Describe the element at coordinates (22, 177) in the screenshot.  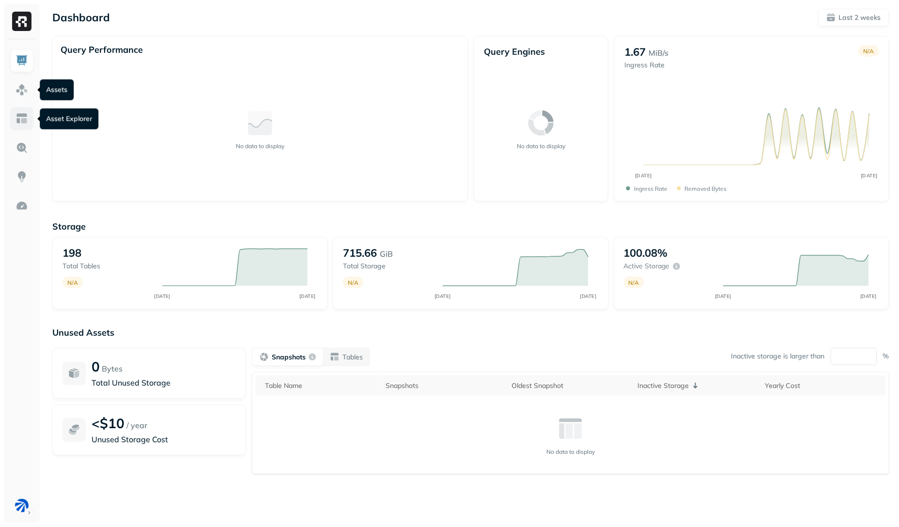
I see `img: Insights` at that location.